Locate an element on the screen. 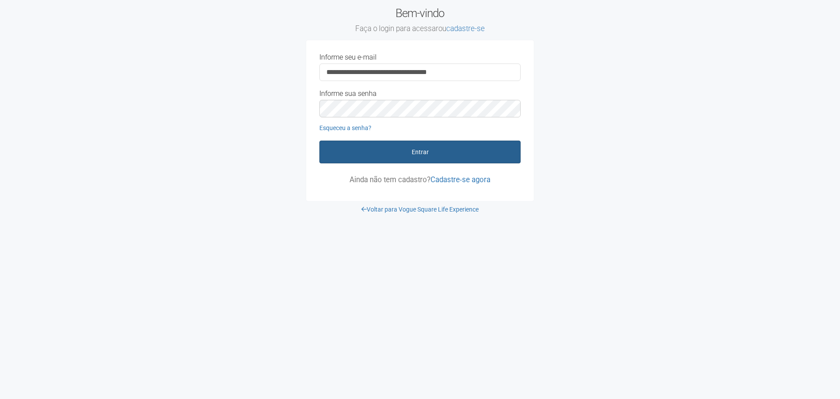 The image size is (840, 399). label: Informe sua senha is located at coordinates (348, 94).